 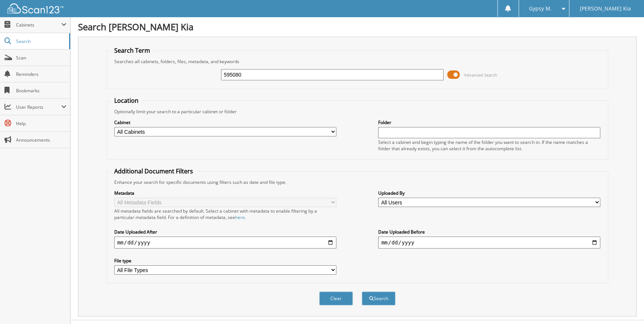 What do you see at coordinates (153, 171) in the screenshot?
I see `legend: Additional Document Filters` at bounding box center [153, 171].